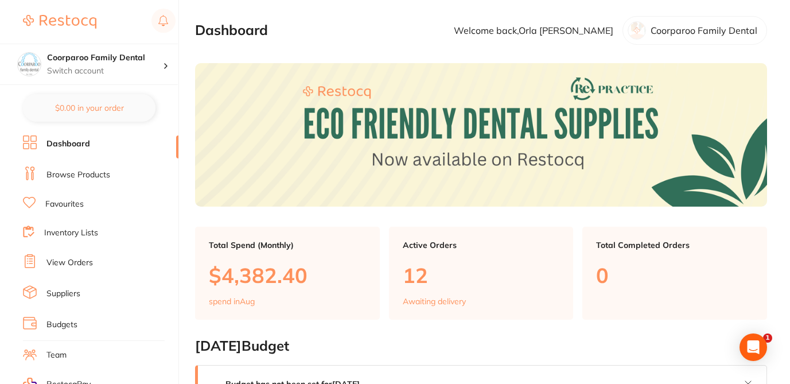  Describe the element at coordinates (753, 347) in the screenshot. I see `div: Open Intercom Messenger` at that location.